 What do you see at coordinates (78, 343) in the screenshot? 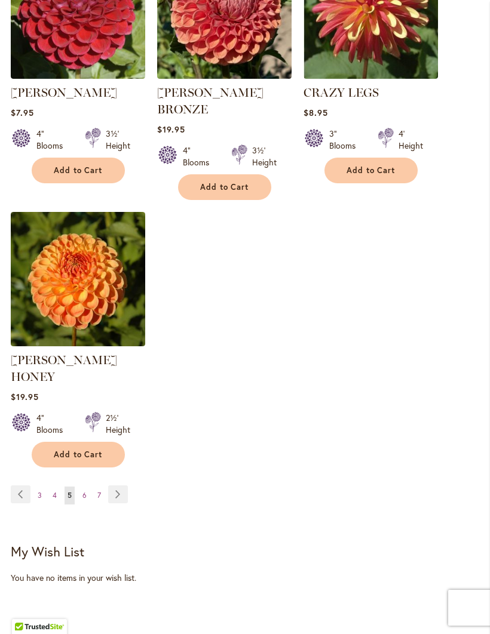
I see `a: CRICHTON HONEY` at bounding box center [78, 343].